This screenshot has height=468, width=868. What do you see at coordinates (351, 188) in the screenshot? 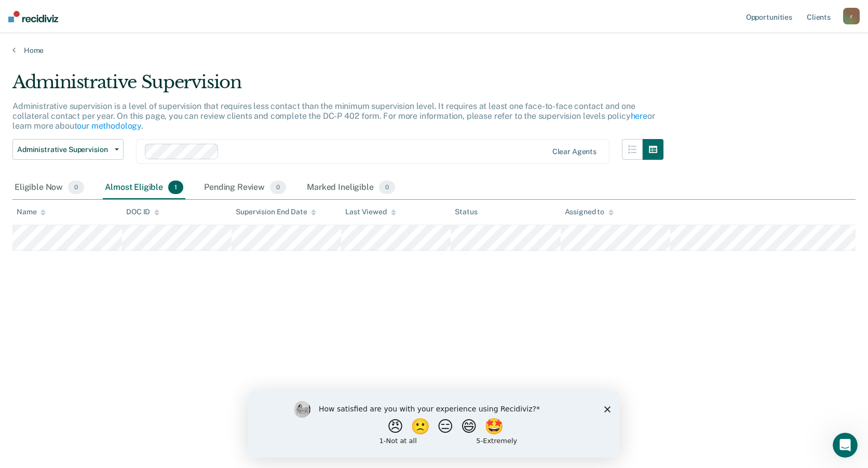
I see `div: Marked Ineligible0` at bounding box center [351, 188].